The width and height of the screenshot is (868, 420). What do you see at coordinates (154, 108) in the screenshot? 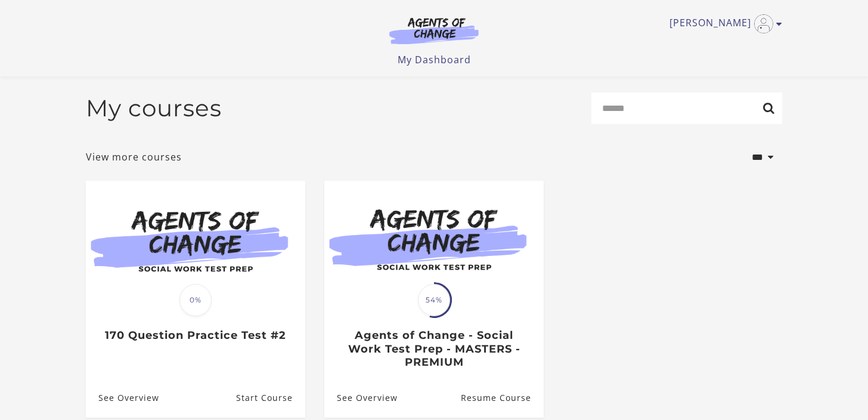
I see `h2: My courses` at bounding box center [154, 108].